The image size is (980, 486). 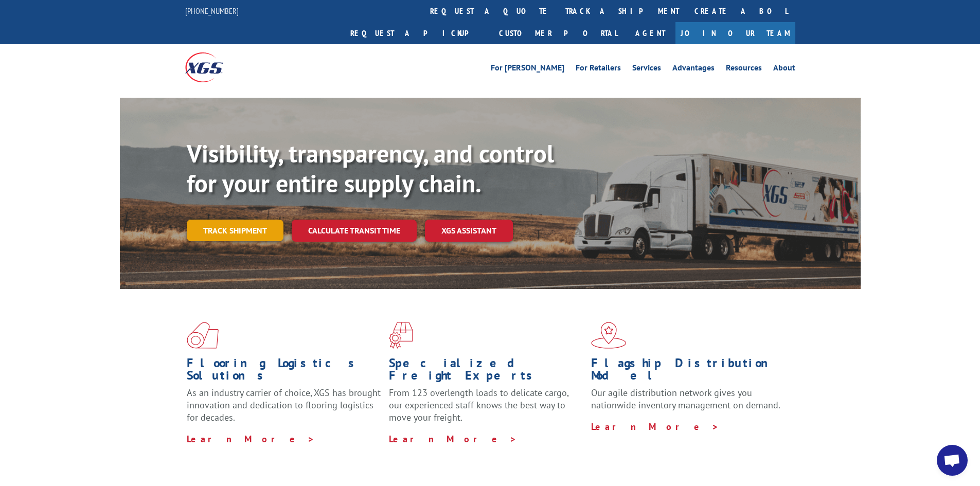 What do you see at coordinates (354, 230) in the screenshot?
I see `a: Calculate transit time` at bounding box center [354, 230].